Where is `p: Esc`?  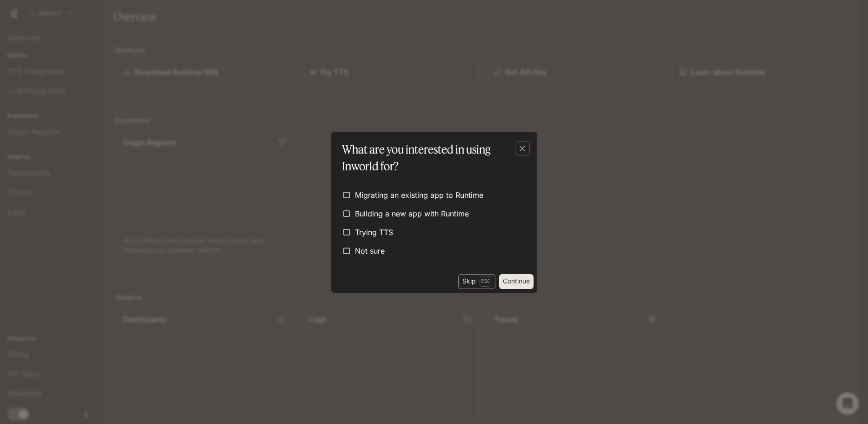 p: Esc is located at coordinates (485, 281).